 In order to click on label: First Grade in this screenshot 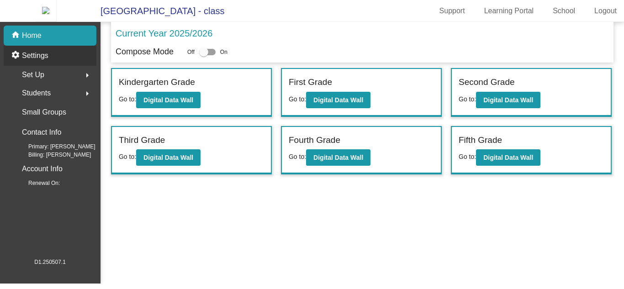, I will do `click(310, 82)`.